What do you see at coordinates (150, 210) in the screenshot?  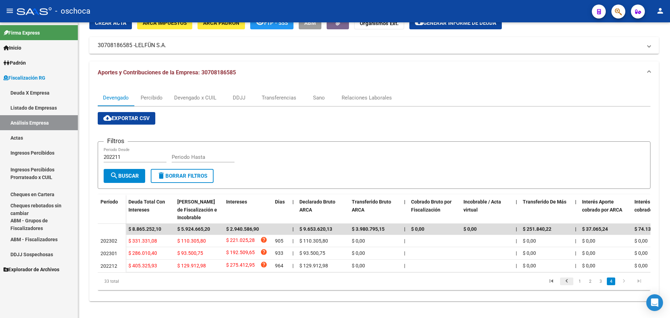 I see `datatable-header-cell: Deuda Total Con Intereses` at bounding box center [150, 210].